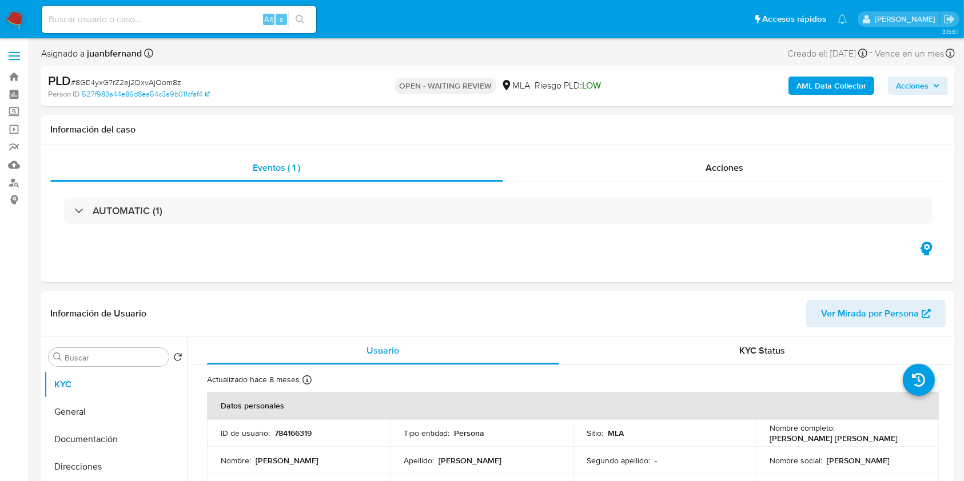 This screenshot has width=964, height=481. I want to click on p: Tipo entidad :, so click(426, 433).